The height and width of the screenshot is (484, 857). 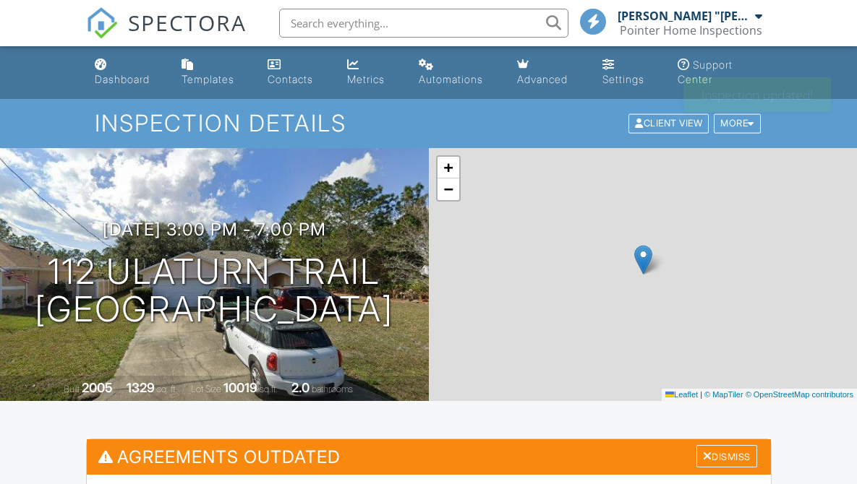 What do you see at coordinates (72, 389) in the screenshot?
I see `span: Built` at bounding box center [72, 389].